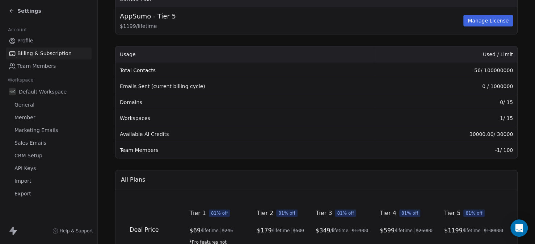 Image resolution: width=535 pixels, height=244 pixels. I want to click on span: $ 12000, so click(360, 230).